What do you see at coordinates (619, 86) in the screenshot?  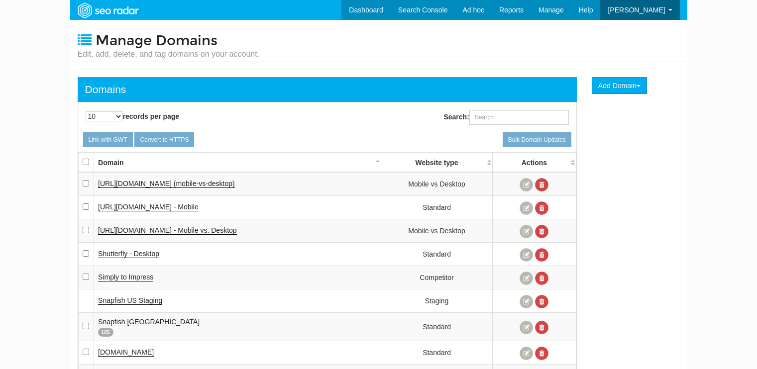 I see `button: Add Domain` at bounding box center [619, 86].